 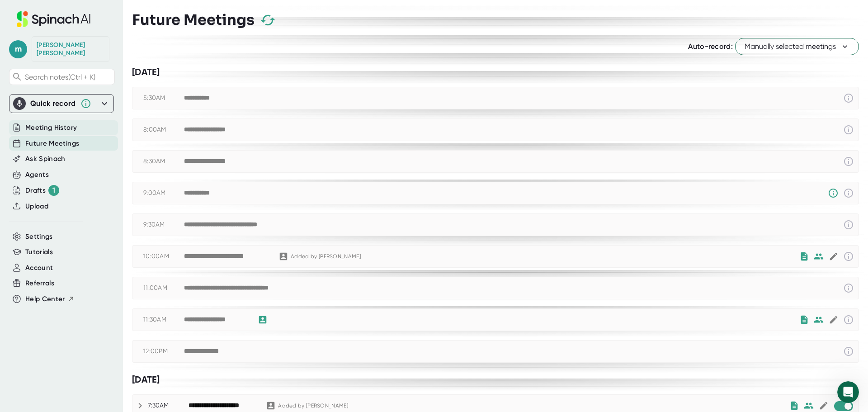 What do you see at coordinates (797, 46) in the screenshot?
I see `button: Manually selected meetings` at bounding box center [797, 46].